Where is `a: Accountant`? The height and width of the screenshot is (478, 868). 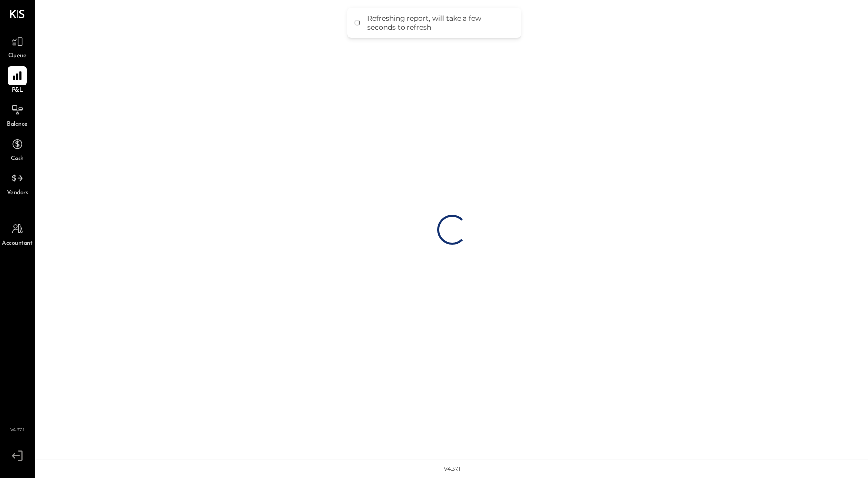 a: Accountant is located at coordinates (17, 234).